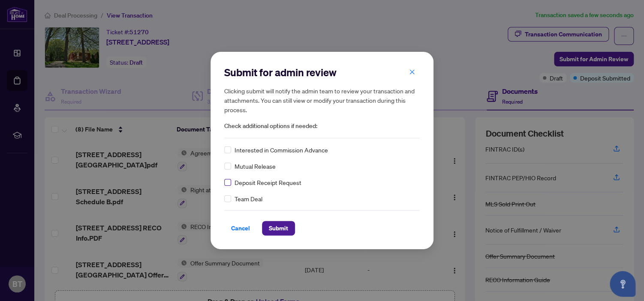 The height and width of the screenshot is (301, 644). What do you see at coordinates (241, 228) in the screenshot?
I see `span: Cancel` at bounding box center [241, 228].